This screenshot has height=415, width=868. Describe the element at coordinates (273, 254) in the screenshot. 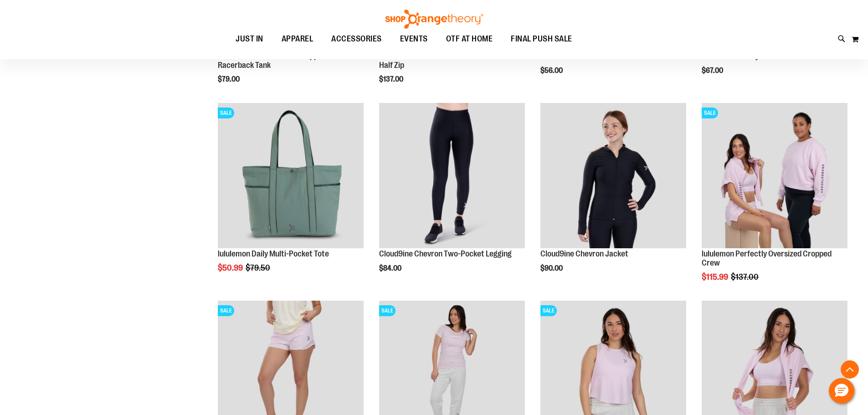

I see `a: lululemon Daily Multi-Pocket Tote` at that location.